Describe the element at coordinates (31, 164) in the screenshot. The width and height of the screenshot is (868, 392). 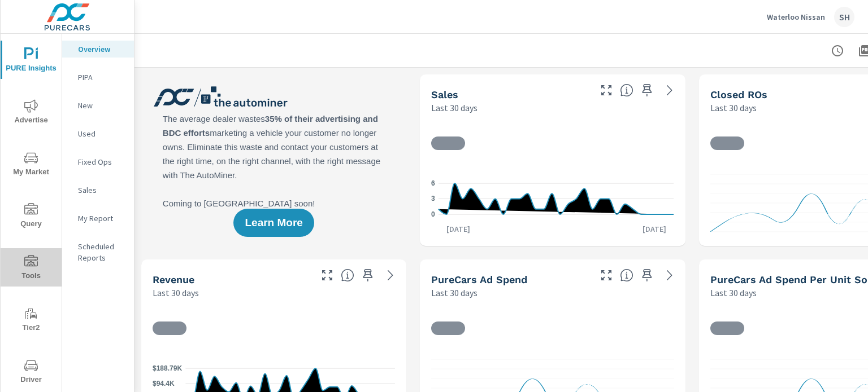
I see `span: My Market` at that location.